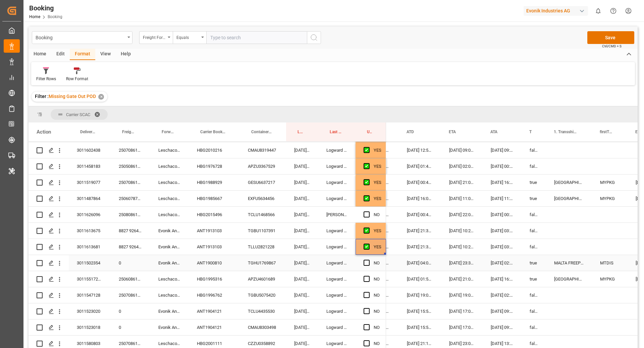  Describe the element at coordinates (610, 263) in the screenshot. I see `div: MTDIS` at that location.